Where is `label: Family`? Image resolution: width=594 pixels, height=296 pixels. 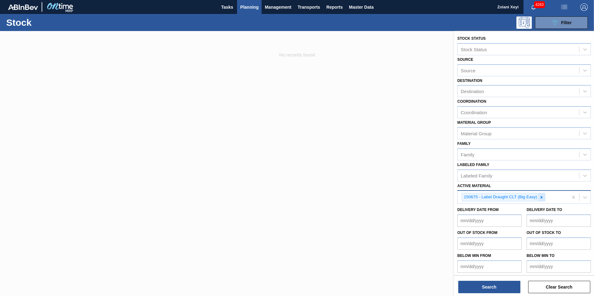
label: Family is located at coordinates (464, 144).